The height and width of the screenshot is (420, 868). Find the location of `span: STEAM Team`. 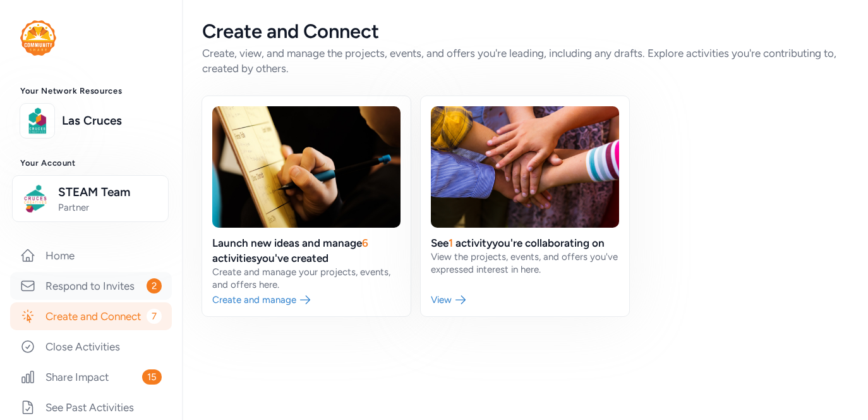

span: STEAM Team is located at coordinates (109, 192).